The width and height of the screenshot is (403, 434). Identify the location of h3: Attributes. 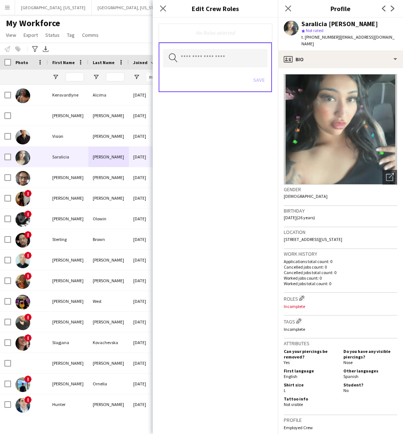
(341, 343).